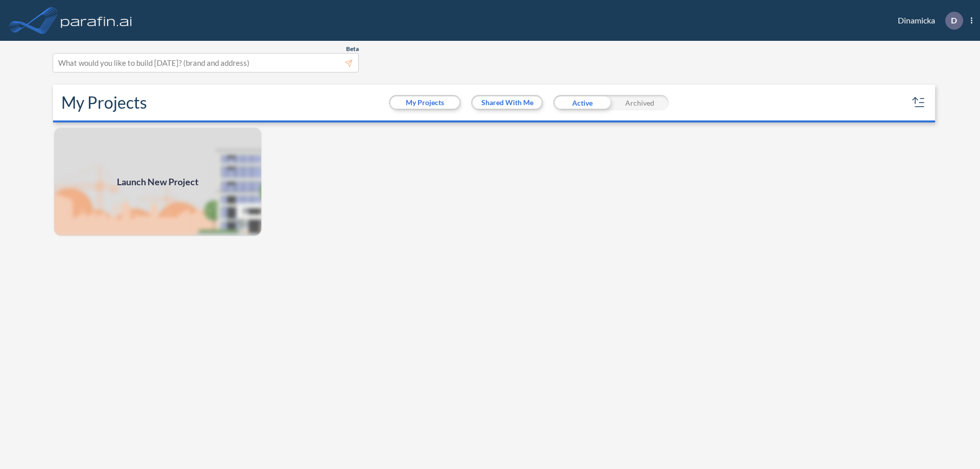 Image resolution: width=980 pixels, height=469 pixels. What do you see at coordinates (582, 103) in the screenshot?
I see `div: Active` at bounding box center [582, 103].